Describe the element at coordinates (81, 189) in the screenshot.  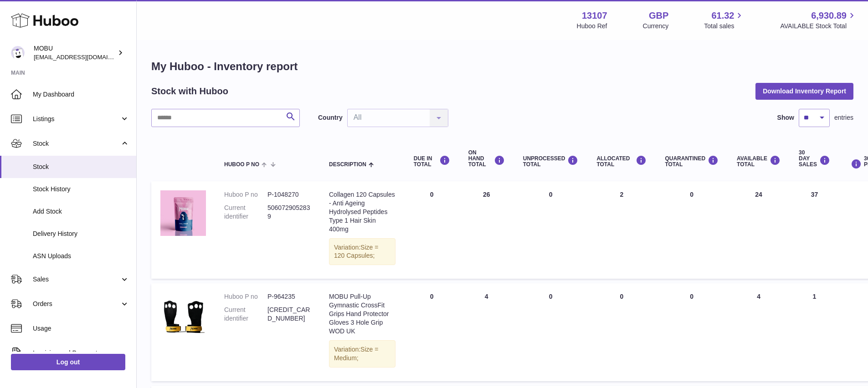
I see `span: Stock History` at that location.